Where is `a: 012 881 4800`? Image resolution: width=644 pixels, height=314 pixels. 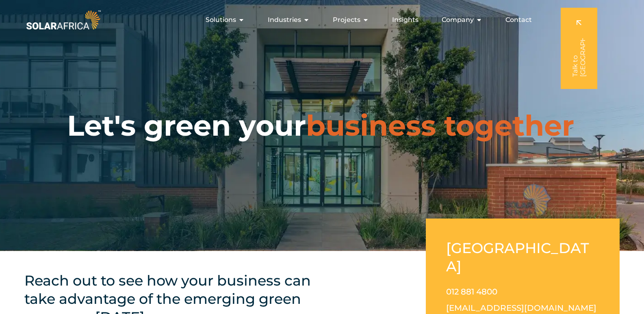
a: 012 881 4800 is located at coordinates (472, 291).